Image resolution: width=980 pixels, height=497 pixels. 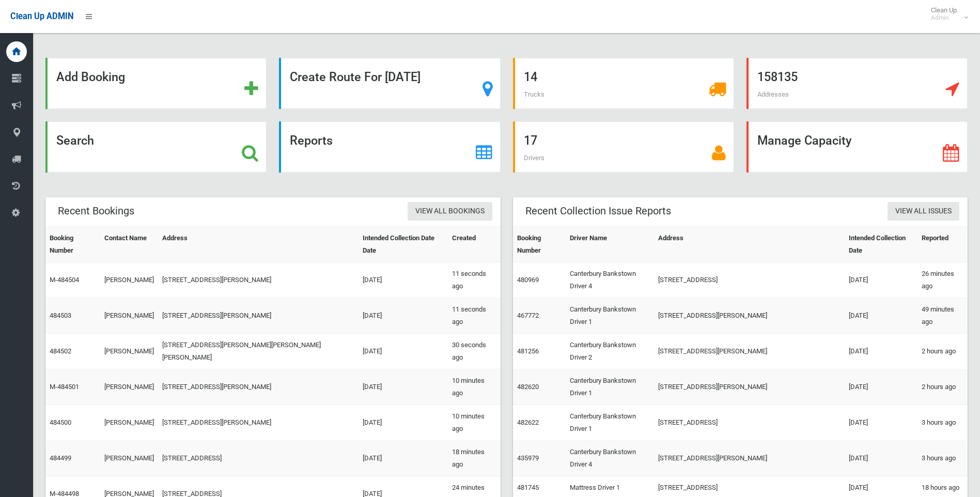 What do you see at coordinates (156, 147) in the screenshot?
I see `a: Search` at bounding box center [156, 147].